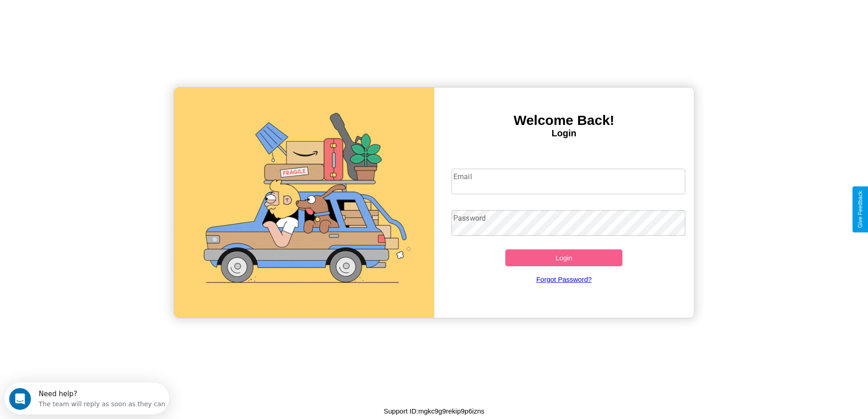  I want to click on p: Support ID: mgkc9g9rekip9p6izns, so click(434, 411).